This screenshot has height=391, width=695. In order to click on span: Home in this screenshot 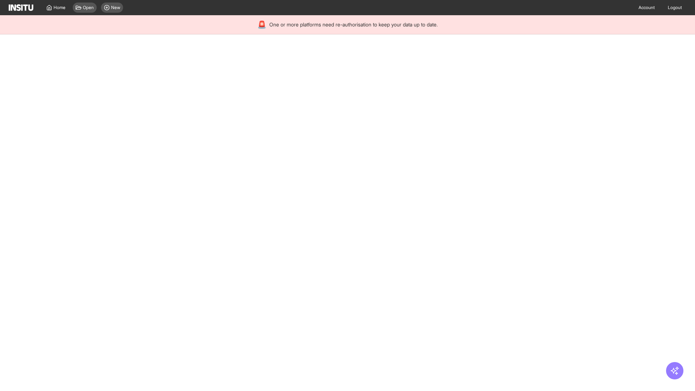, I will do `click(59, 8)`.